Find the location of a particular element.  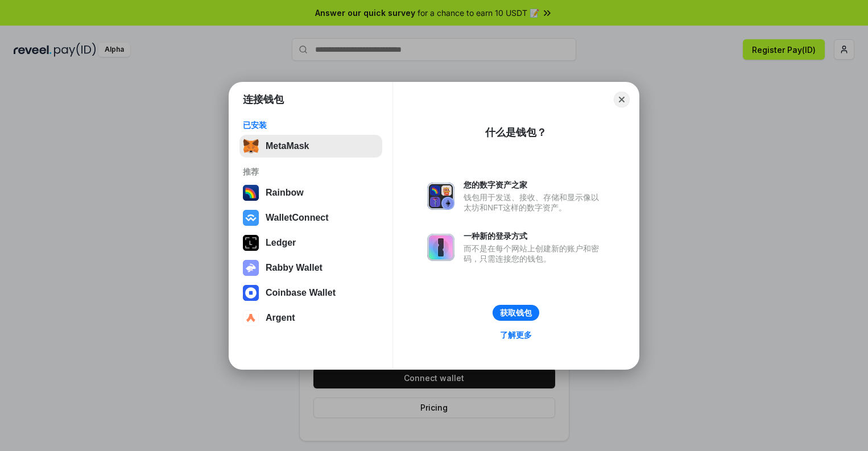

div: 已安装 is located at coordinates (311, 125).